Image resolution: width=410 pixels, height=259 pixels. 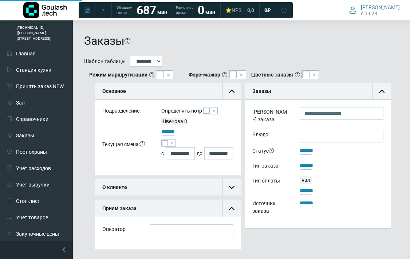 What do you see at coordinates (271, 152) in the screenshot?
I see `div: Статус` at bounding box center [271, 152].